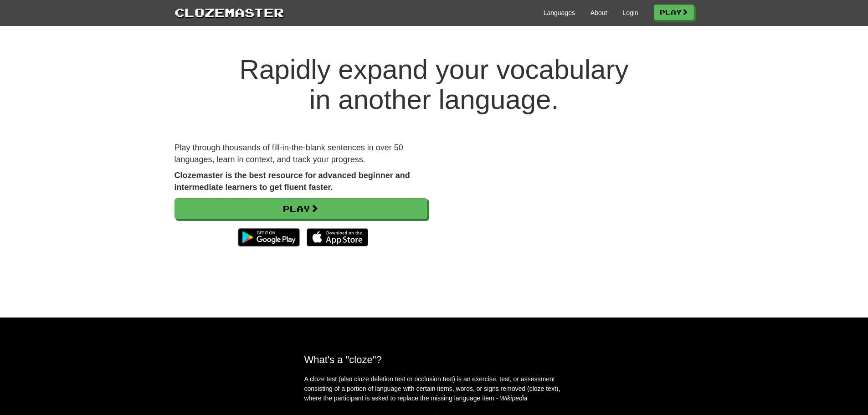 The image size is (868, 415). What do you see at coordinates (300, 153) in the screenshot?
I see `p: Play through thousands of fill-in-the-blank sentences in over 50 languages, learn in context, and...` at bounding box center [300, 153].